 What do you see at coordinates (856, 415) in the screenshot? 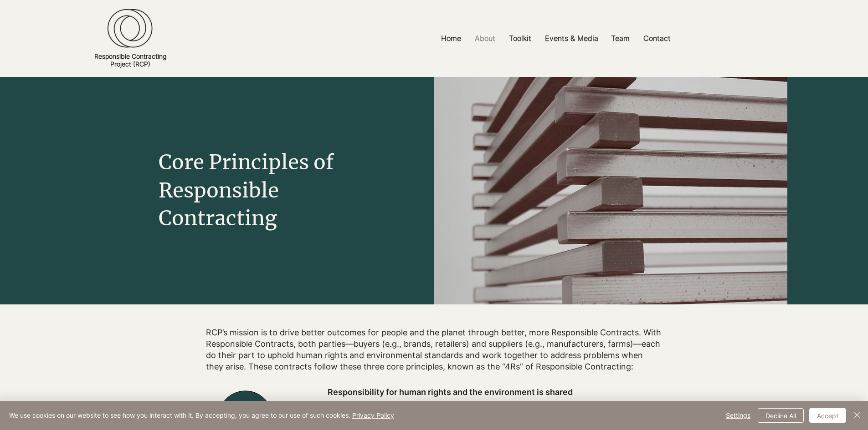
I see `img: Close` at bounding box center [856, 415].